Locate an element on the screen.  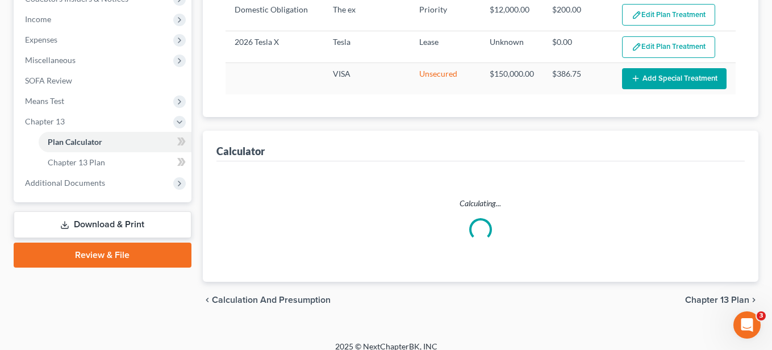
button: Chapter 13 Plan chevron_right is located at coordinates (722, 300).